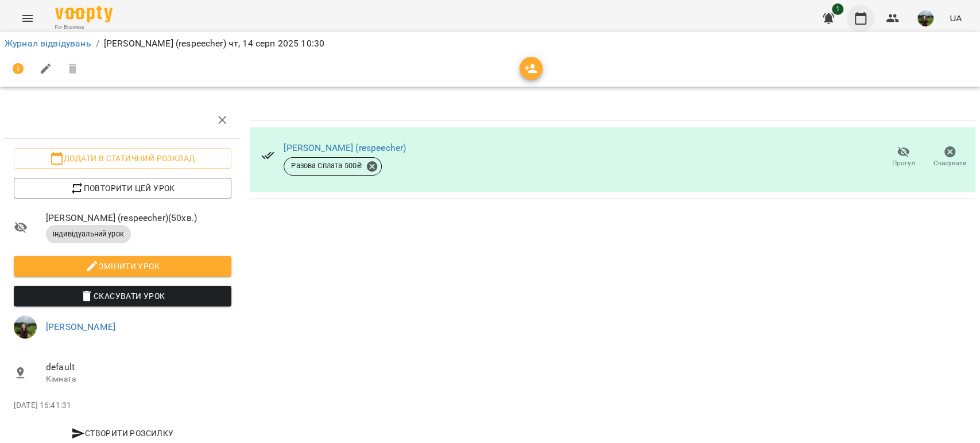 The width and height of the screenshot is (980, 443). I want to click on button: Повторити цей урок, so click(122, 188).